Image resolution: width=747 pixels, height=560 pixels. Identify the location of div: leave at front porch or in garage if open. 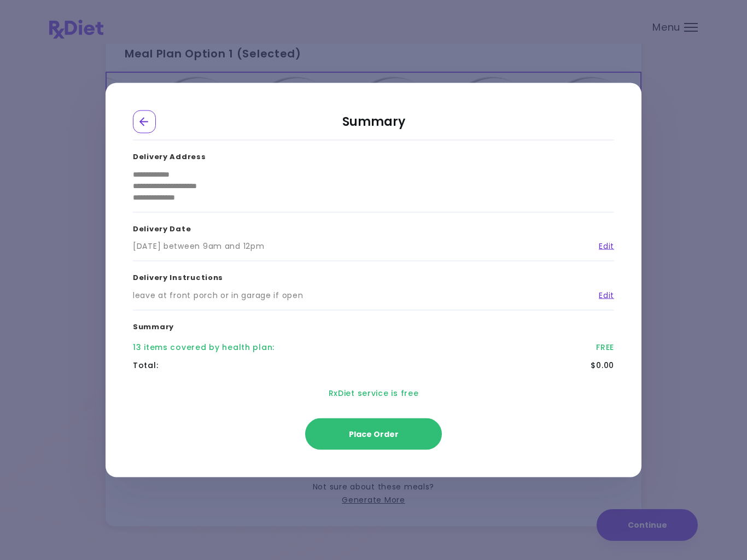
(218, 295).